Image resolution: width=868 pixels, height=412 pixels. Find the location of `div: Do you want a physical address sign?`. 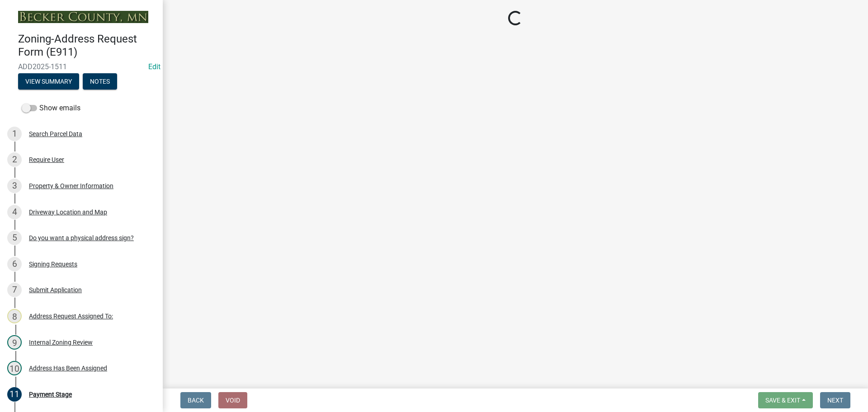

div: Do you want a physical address sign? is located at coordinates (82, 238).